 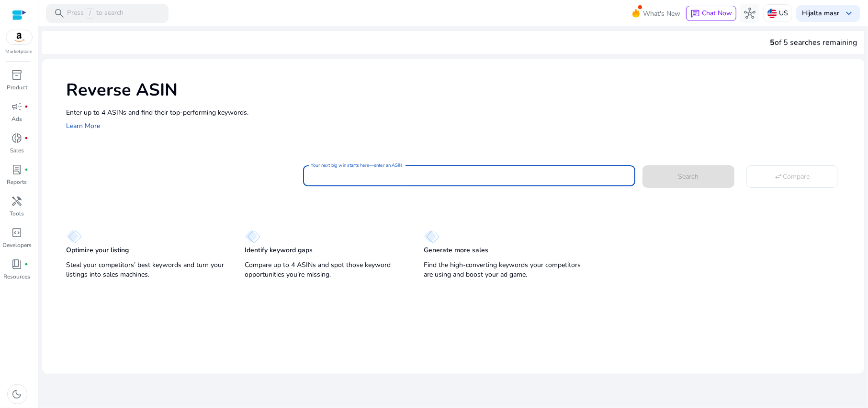 What do you see at coordinates (95, 13) in the screenshot?
I see `p: Press to search` at bounding box center [95, 13].